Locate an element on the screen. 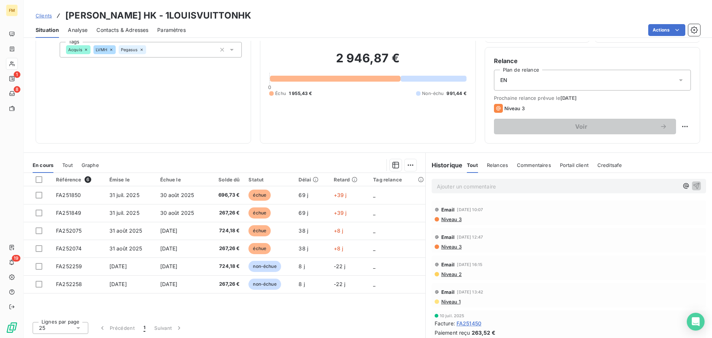 This screenshot has width=712, height=338. div: Délai is located at coordinates (312, 180).